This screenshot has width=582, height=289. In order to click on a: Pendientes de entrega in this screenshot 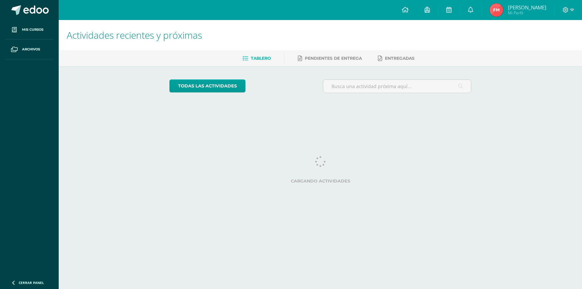, I will do `click(330, 58)`.